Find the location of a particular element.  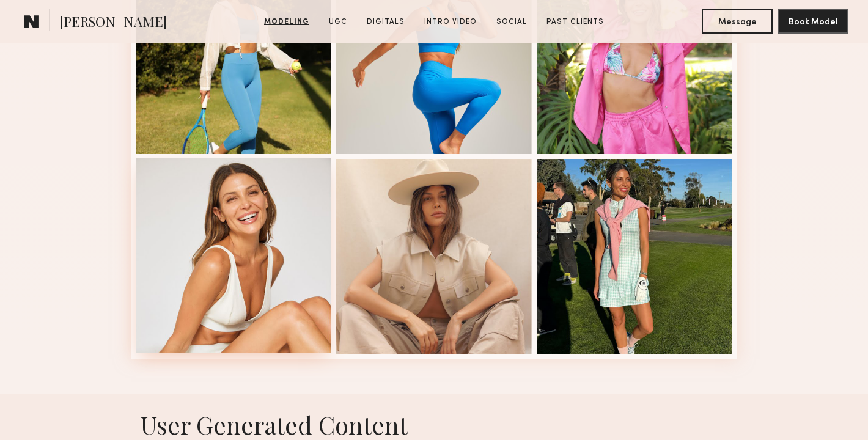

a: Past Clients is located at coordinates (575, 22).